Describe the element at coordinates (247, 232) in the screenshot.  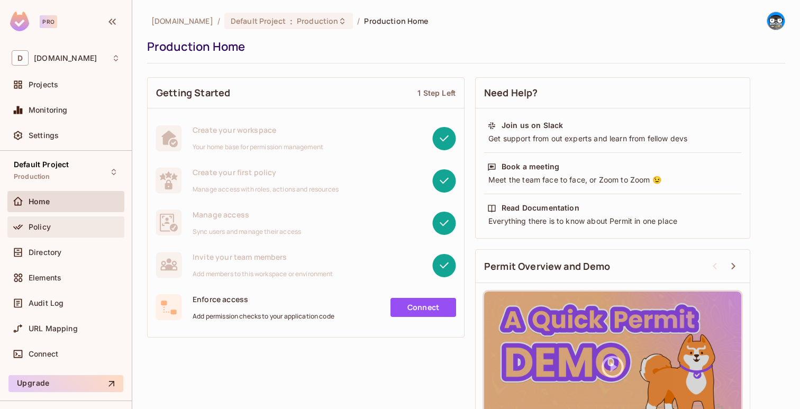
I see `span: Sync users and manage their access` at that location.